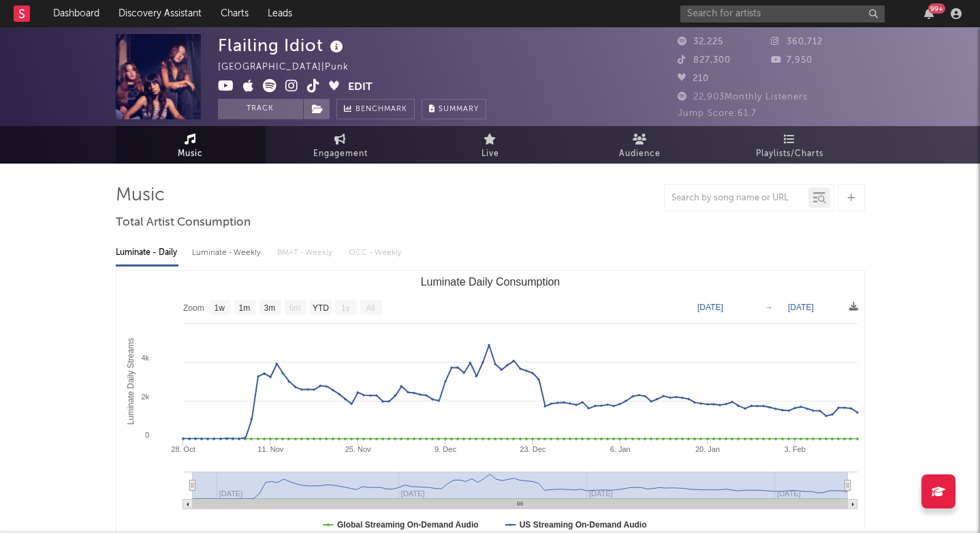 Image resolution: width=980 pixels, height=533 pixels. Describe the element at coordinates (145, 397) in the screenshot. I see `text: 2k` at that location.